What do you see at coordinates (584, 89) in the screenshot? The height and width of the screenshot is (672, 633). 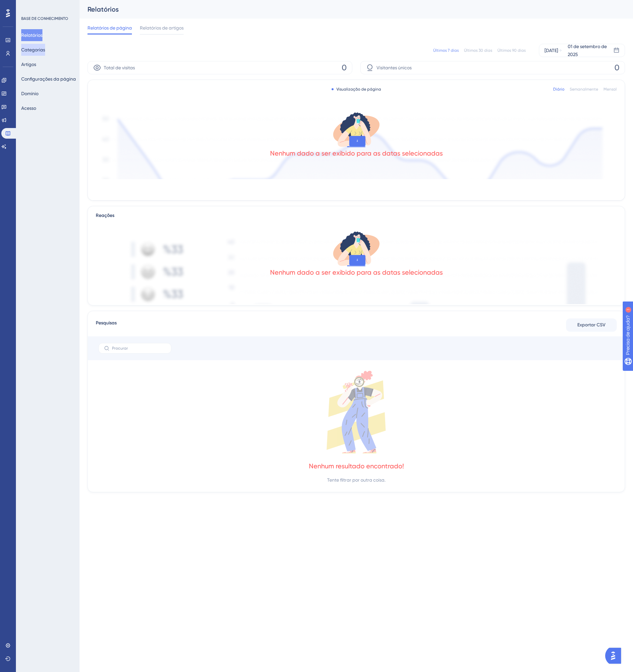 I see `div: Semanalmente` at bounding box center [584, 89].